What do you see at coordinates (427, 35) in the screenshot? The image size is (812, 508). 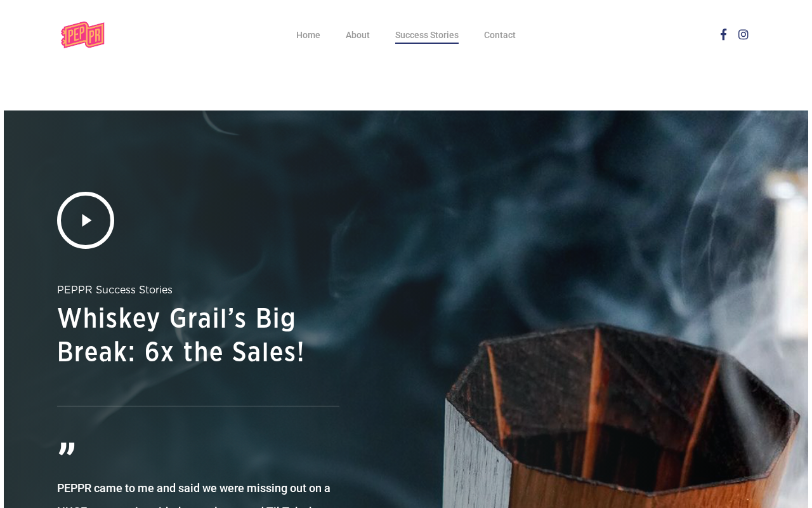 I see `a: Success Stories` at bounding box center [427, 35].